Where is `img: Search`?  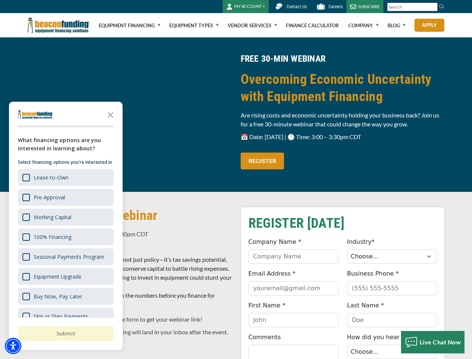
img: Search is located at coordinates (442, 6).